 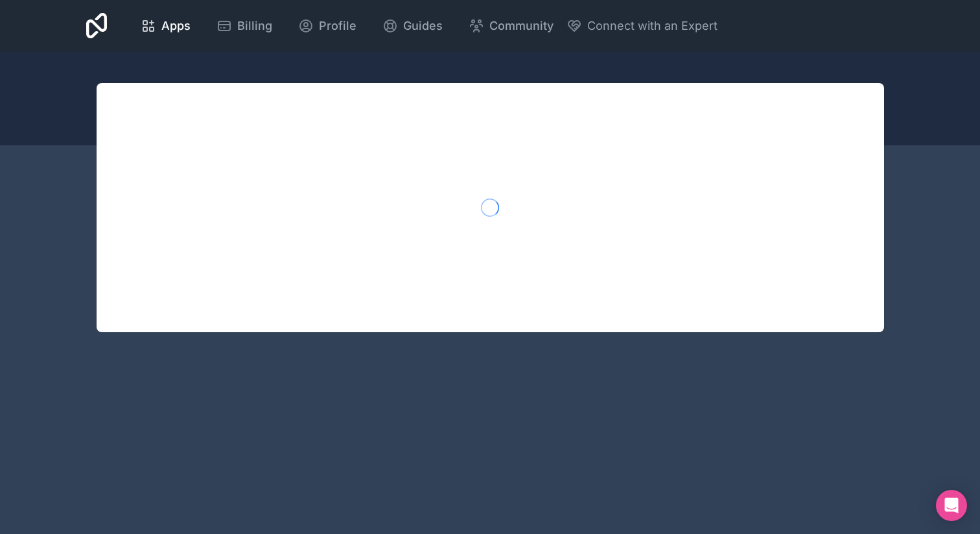 What do you see at coordinates (412, 26) in the screenshot?
I see `a: Guides` at bounding box center [412, 26].